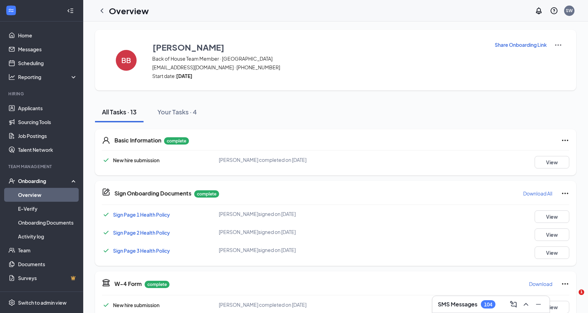  I want to click on a: SurveysCrown, so click(47, 278).